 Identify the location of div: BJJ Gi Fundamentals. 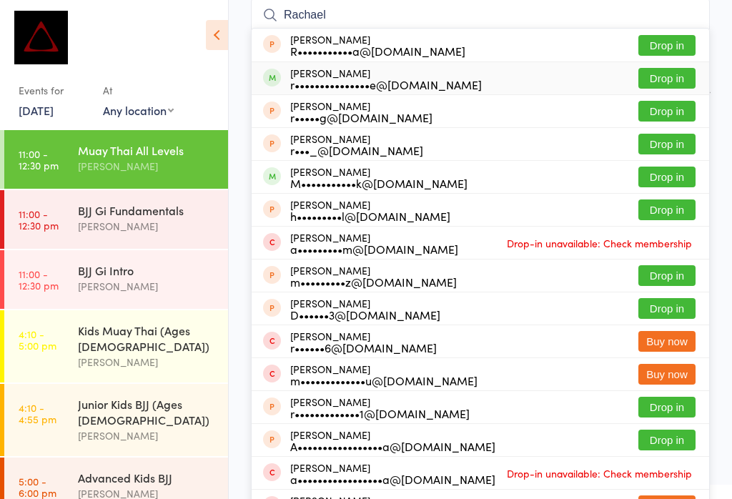
(147, 210).